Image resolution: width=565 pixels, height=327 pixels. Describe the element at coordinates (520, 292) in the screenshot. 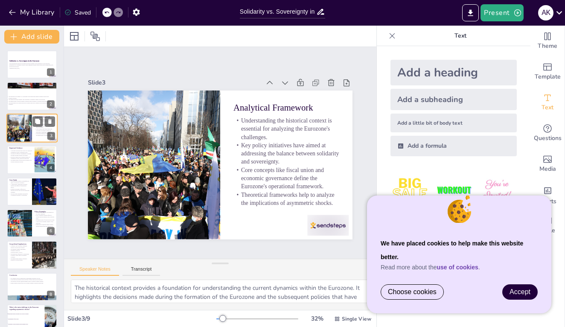

I see `a: Accept` at that location.